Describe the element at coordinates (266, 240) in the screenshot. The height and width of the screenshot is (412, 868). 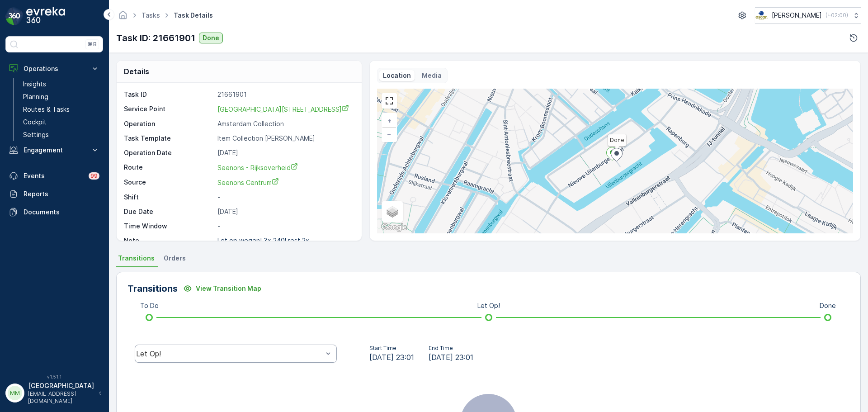
I see `p: Let op wegen! 3x 240l rest 2x ...` at that location.